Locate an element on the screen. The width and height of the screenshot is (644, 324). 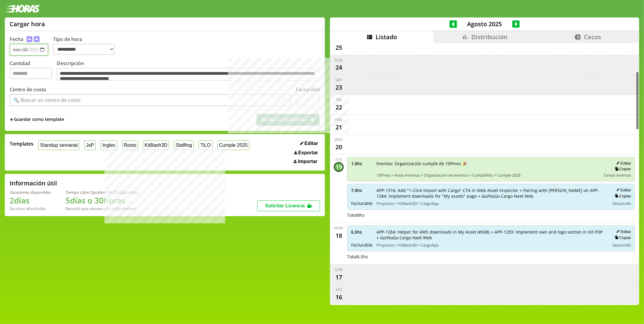
button: Roots is located at coordinates (130, 145).